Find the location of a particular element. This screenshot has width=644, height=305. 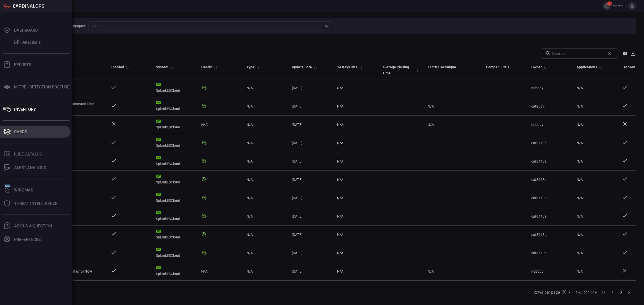

span: 15 is located at coordinates (610, 3).